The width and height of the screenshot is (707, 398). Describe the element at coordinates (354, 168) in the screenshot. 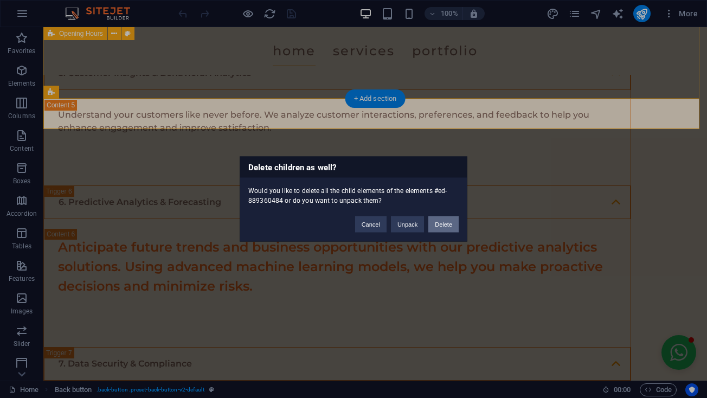

I see `h3: Delete children as well?` at that location.